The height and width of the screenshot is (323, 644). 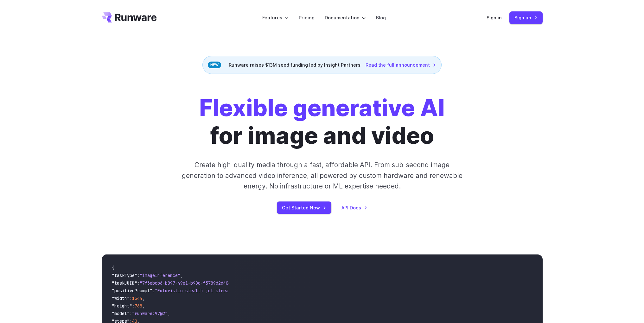 What do you see at coordinates (129, 18) in the screenshot?
I see `a: Go to /` at bounding box center [129, 18].